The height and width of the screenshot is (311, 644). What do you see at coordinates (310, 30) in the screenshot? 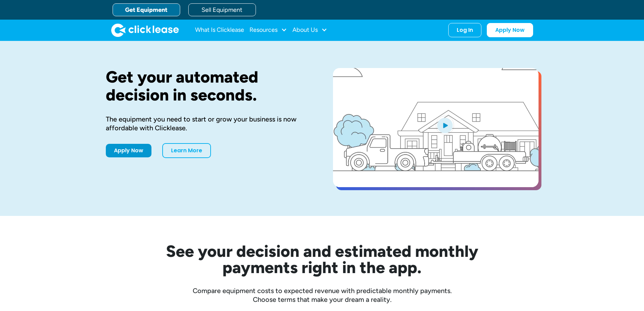
I see `div: About Us` at bounding box center [310, 30].